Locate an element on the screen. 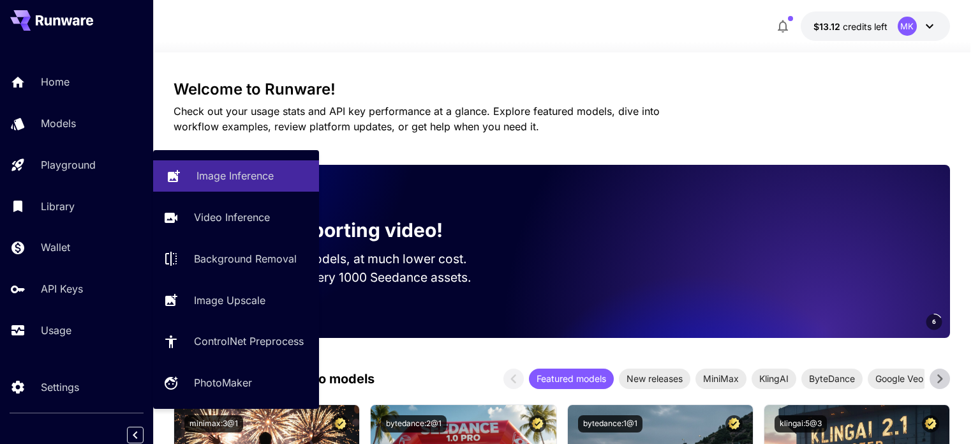 This screenshot has width=980, height=444. span: Google Veo is located at coordinates (899, 378).